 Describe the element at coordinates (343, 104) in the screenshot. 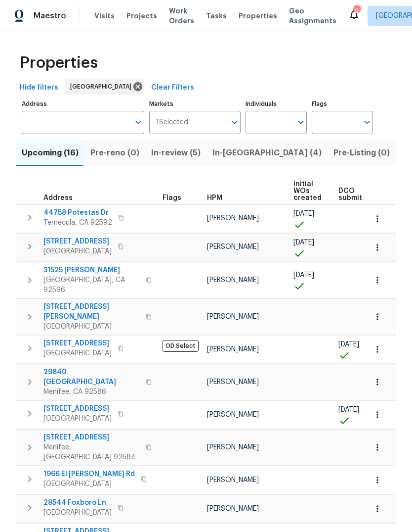

I see `label: Flags` at that location.